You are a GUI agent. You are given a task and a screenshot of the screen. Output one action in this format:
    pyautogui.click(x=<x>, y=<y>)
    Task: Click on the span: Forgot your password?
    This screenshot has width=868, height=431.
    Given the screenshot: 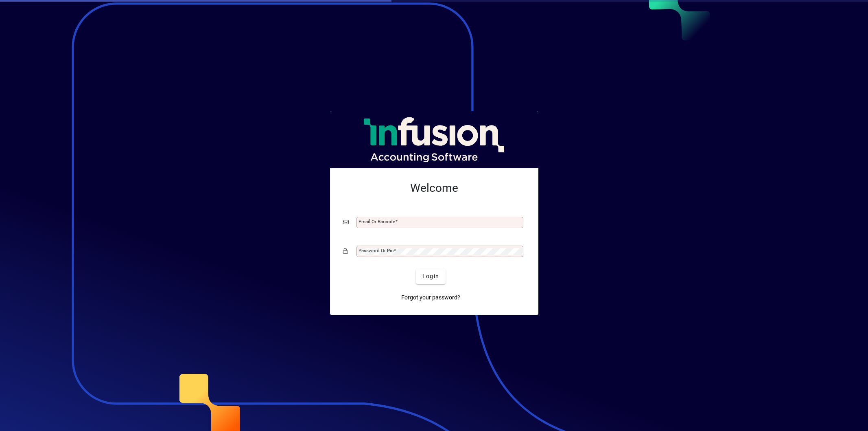 What is the action you would take?
    pyautogui.click(x=431, y=297)
    